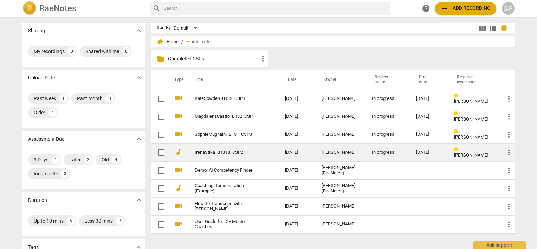 The image size is (537, 249). Describe the element at coordinates (179, 152) in the screenshot. I see `span: audiotrack` at that location.